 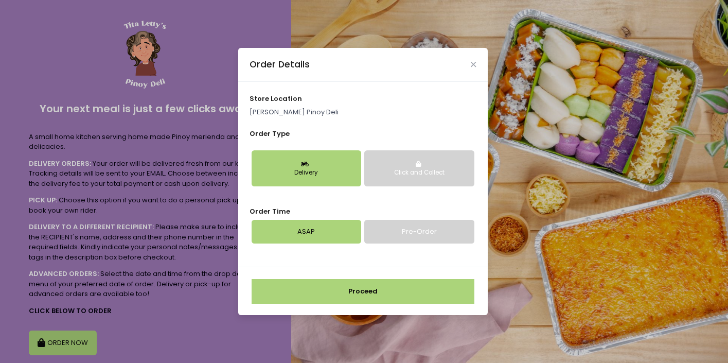 What do you see at coordinates (270, 211) in the screenshot?
I see `span: Order Time` at bounding box center [270, 211].